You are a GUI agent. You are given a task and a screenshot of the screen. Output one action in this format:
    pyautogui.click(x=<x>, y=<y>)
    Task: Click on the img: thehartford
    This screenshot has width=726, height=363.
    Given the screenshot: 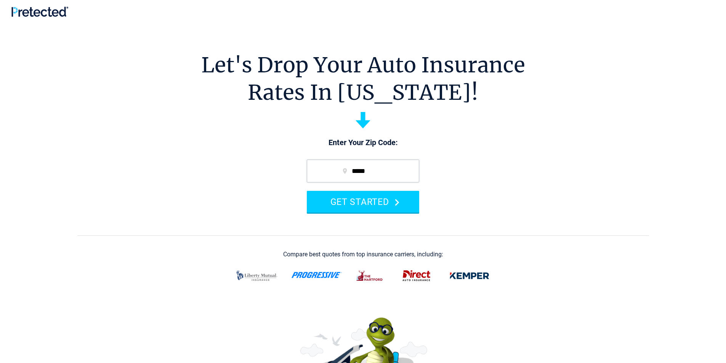 What is the action you would take?
    pyautogui.click(x=370, y=276)
    